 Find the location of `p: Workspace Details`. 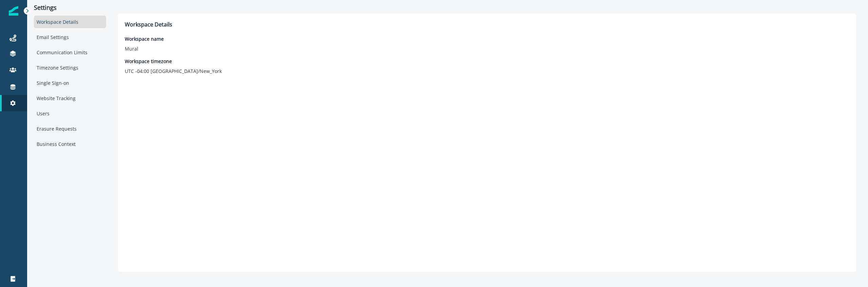

p: Workspace Details is located at coordinates (487, 24).